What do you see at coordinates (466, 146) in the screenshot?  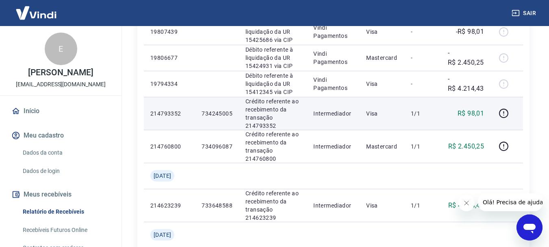 I see `p: R$ 2.450,25` at bounding box center [466, 146].